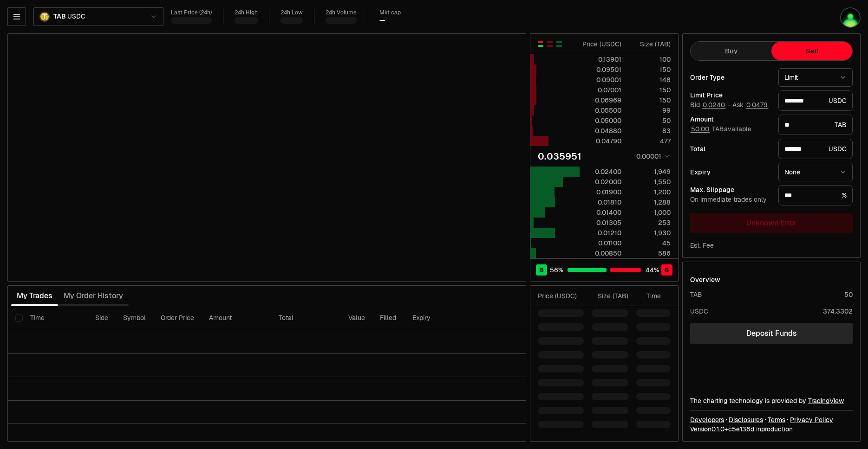 The height and width of the screenshot is (449, 868). I want to click on div: 0.04880, so click(600, 131).